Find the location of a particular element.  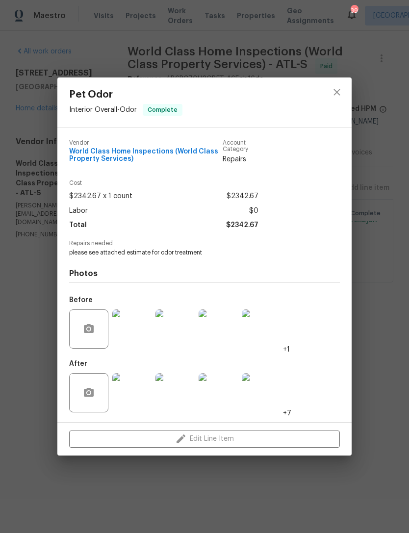

h4: Photos is located at coordinates (205, 274).